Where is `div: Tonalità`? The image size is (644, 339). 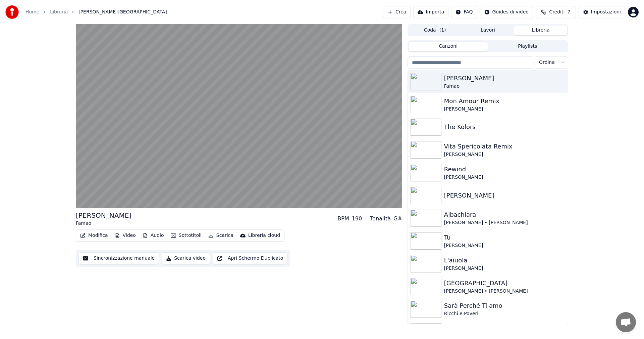
div: Tonalità is located at coordinates (380, 219).